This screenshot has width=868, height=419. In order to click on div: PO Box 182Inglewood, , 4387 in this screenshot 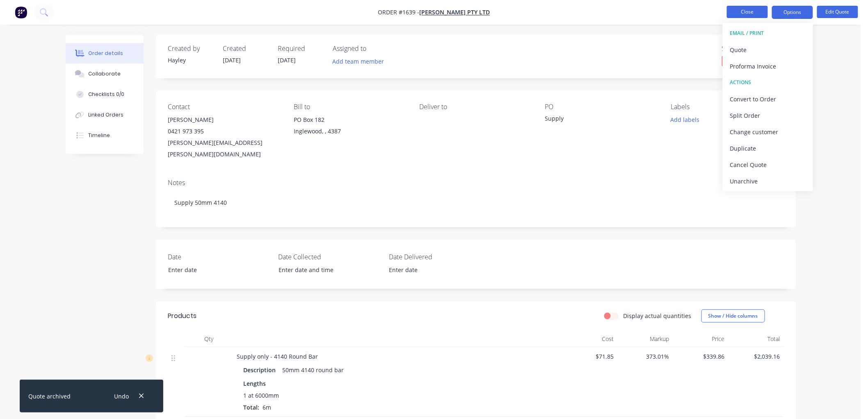, I will do `click(350, 127)`.